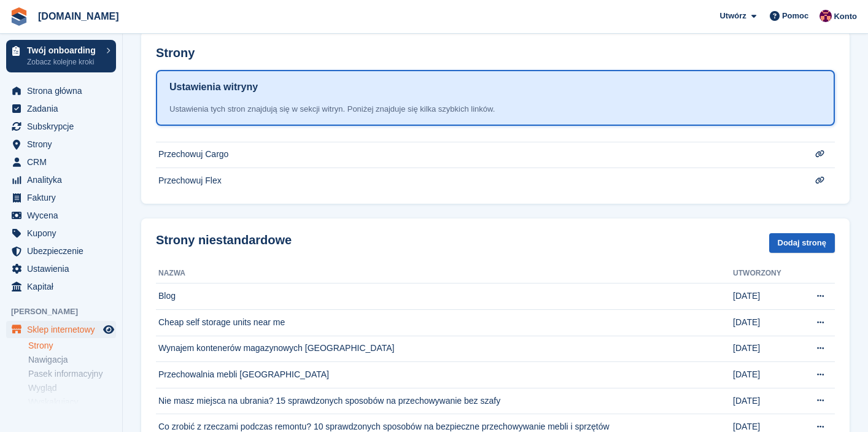 This screenshot has width=868, height=432. Describe the element at coordinates (732, 16) in the screenshot. I see `span: Utwórz` at that location.